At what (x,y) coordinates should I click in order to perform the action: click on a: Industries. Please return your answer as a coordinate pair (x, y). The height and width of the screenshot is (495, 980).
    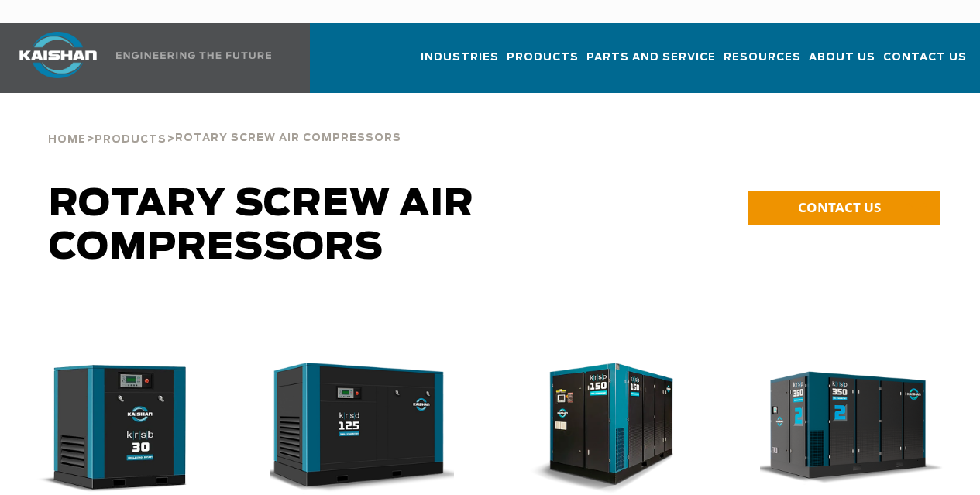
    Looking at the image, I should click on (459, 63).